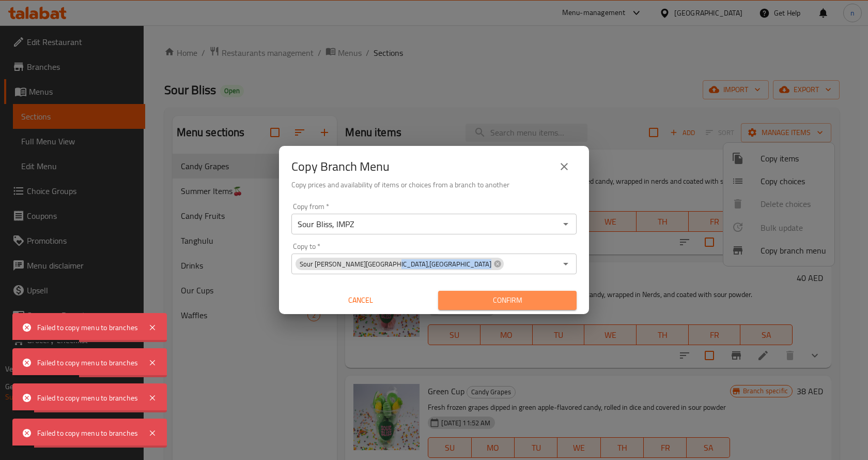 This screenshot has height=460, width=868. I want to click on button: close, so click(564, 166).